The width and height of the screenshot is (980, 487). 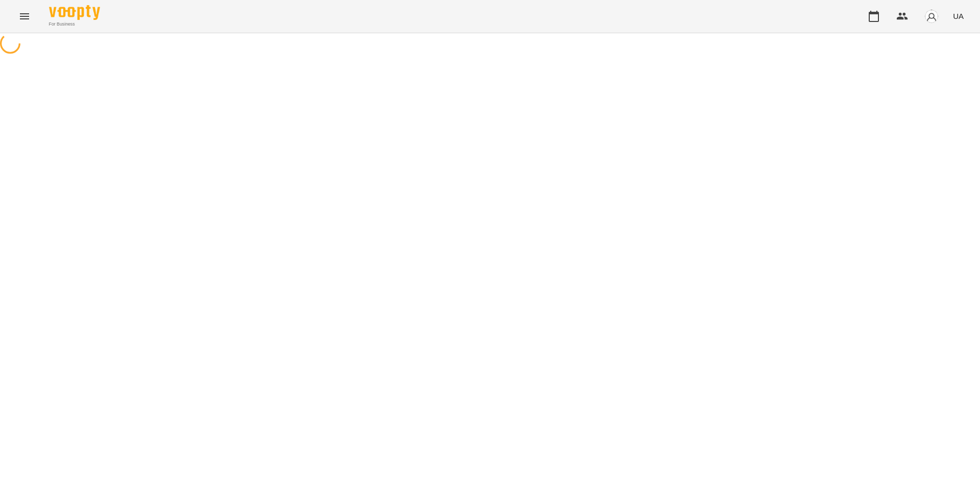 What do you see at coordinates (74, 24) in the screenshot?
I see `span: For Business` at bounding box center [74, 24].